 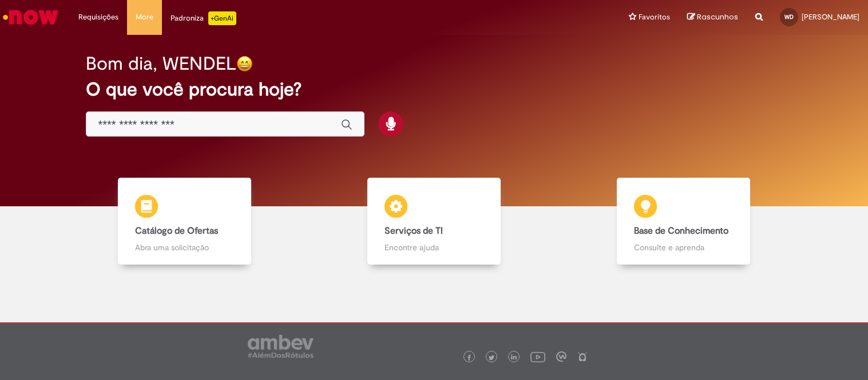 I want to click on h2: Bom dia, WENDEL, so click(x=161, y=64).